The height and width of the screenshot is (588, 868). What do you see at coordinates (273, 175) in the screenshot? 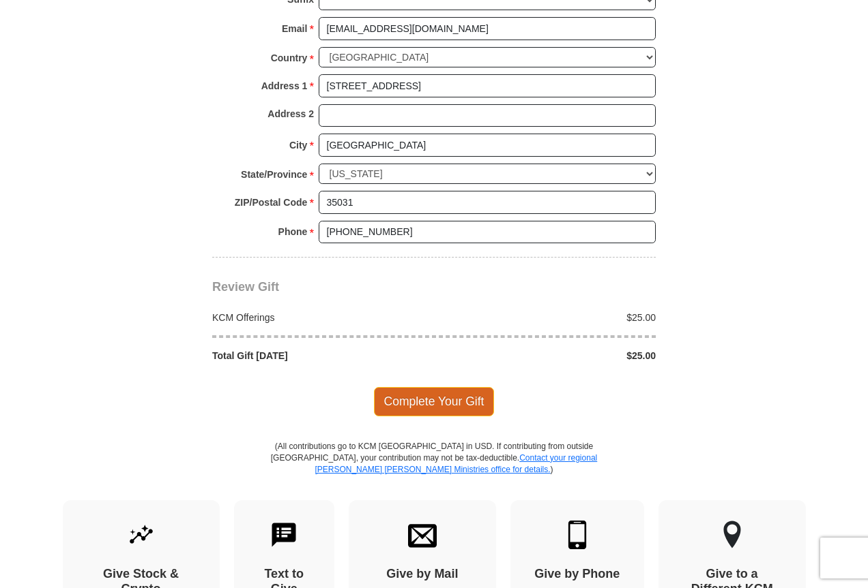
I see `strong: State/Province` at bounding box center [273, 175].